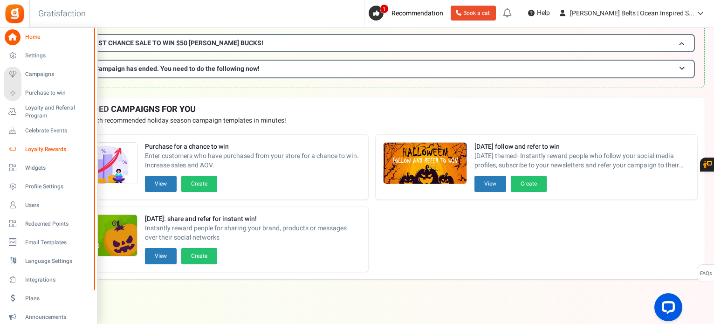  I want to click on span: FAQs, so click(706, 274).